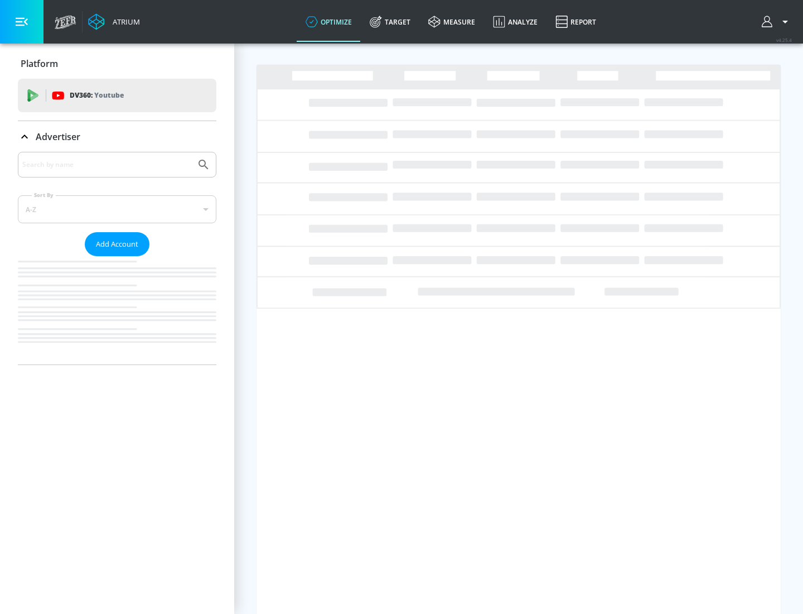 The width and height of the screenshot is (803, 614). What do you see at coordinates (117, 310) in the screenshot?
I see `nav: list of Advertiser` at bounding box center [117, 310].